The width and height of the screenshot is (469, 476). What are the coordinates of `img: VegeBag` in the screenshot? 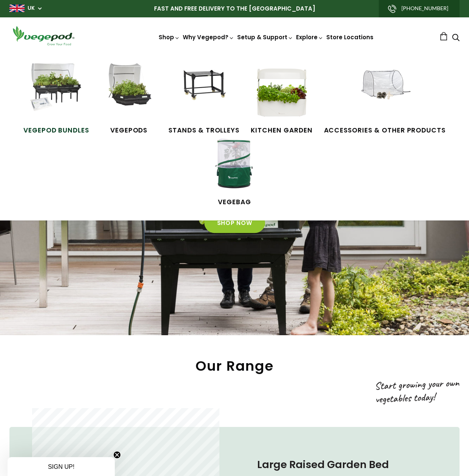 It's located at (234, 163).